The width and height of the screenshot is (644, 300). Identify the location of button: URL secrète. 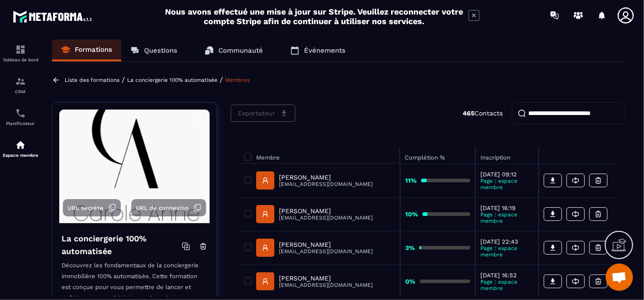
(91, 208).